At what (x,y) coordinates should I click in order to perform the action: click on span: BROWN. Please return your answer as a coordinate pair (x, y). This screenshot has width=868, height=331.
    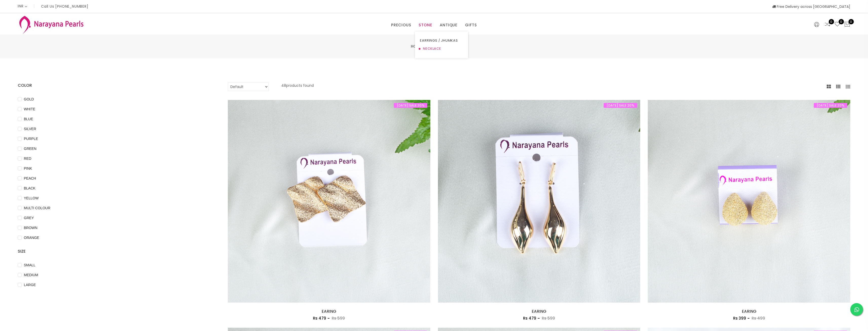
    Looking at the image, I should click on (31, 228).